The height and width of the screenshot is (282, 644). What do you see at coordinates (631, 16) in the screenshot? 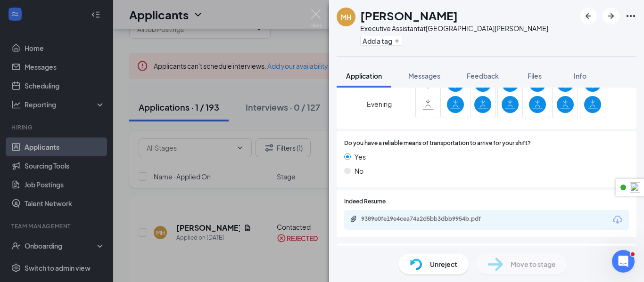
I see `svg: Ellipses` at bounding box center [631, 16].